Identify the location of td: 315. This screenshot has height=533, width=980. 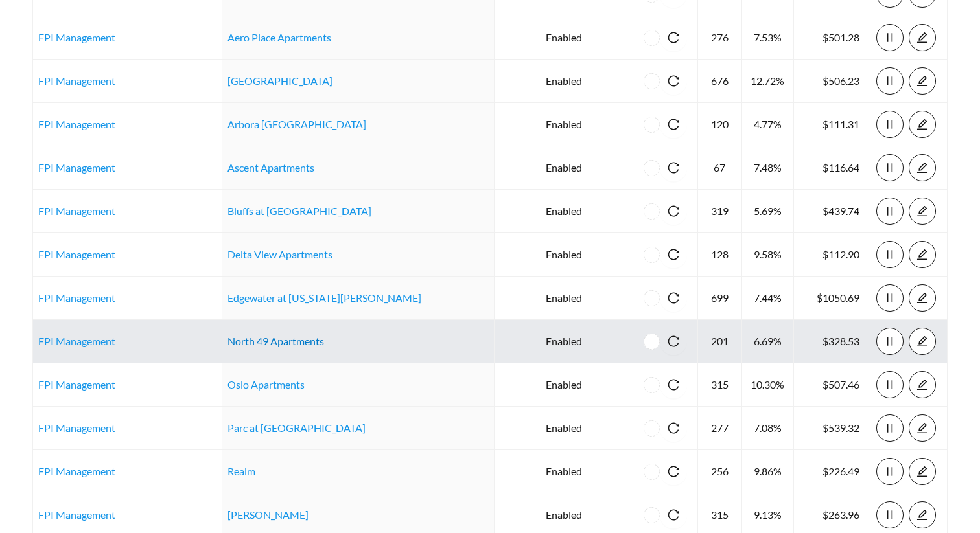
(721, 385).